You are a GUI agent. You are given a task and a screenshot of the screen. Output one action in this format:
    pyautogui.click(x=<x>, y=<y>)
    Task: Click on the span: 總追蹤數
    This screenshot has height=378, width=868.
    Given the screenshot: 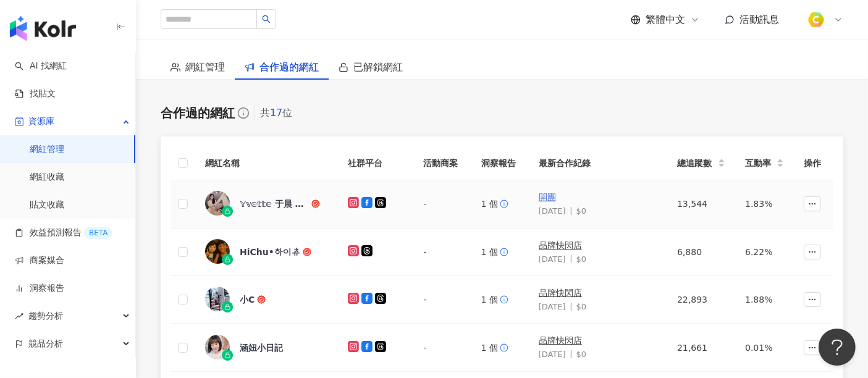 What is the action you would take?
    pyautogui.click(x=696, y=163)
    